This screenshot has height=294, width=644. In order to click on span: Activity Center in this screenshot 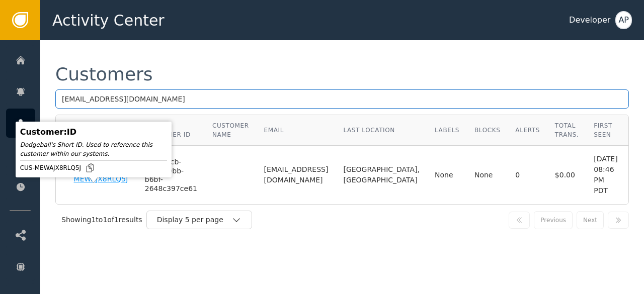, I will do `click(108, 20)`.